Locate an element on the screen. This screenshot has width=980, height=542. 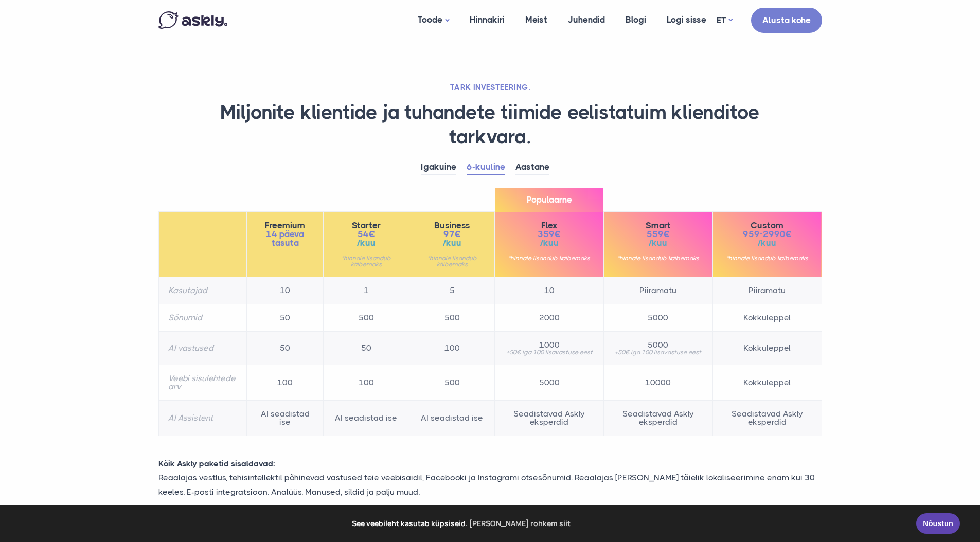
th: Sõnumid is located at coordinates (202, 318).